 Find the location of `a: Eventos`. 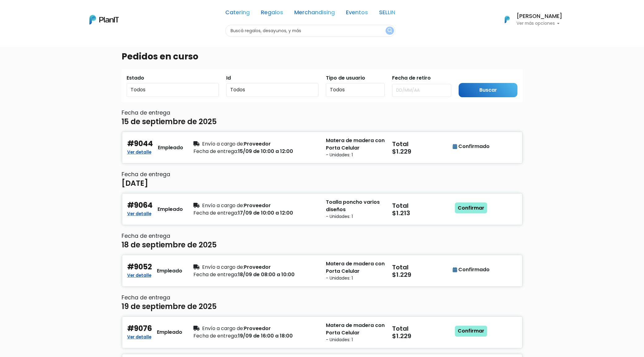

a: Eventos is located at coordinates (357, 14).